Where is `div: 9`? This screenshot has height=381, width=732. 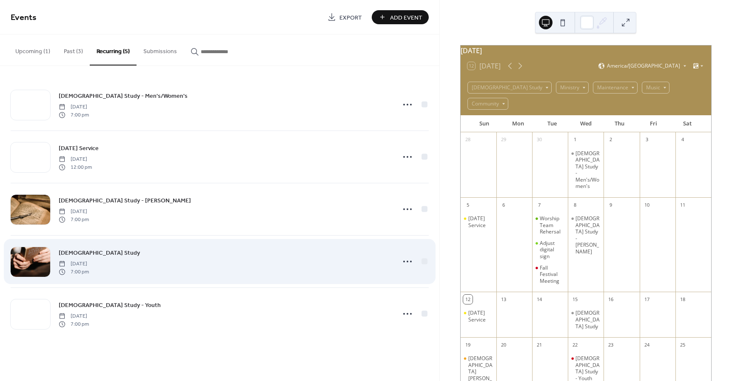 div: 9 is located at coordinates (610, 205).